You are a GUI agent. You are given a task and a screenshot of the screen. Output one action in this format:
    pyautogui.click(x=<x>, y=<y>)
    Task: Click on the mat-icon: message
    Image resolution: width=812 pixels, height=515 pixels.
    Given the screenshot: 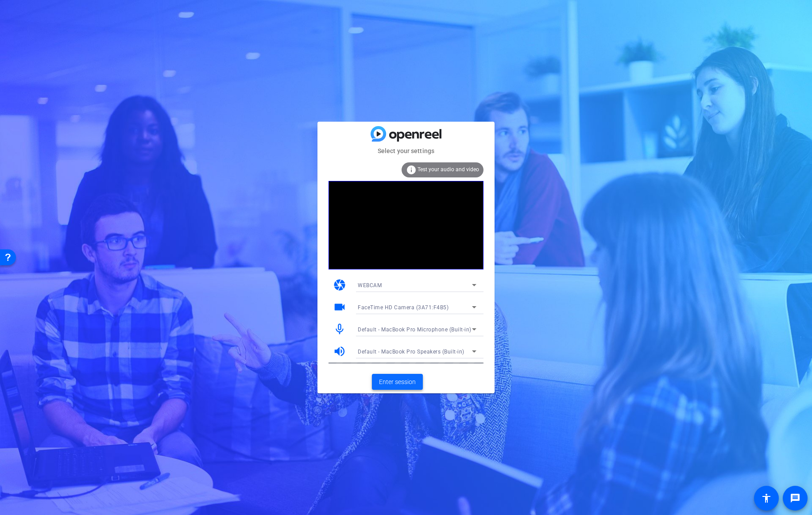 What is the action you would take?
    pyautogui.click(x=795, y=498)
    